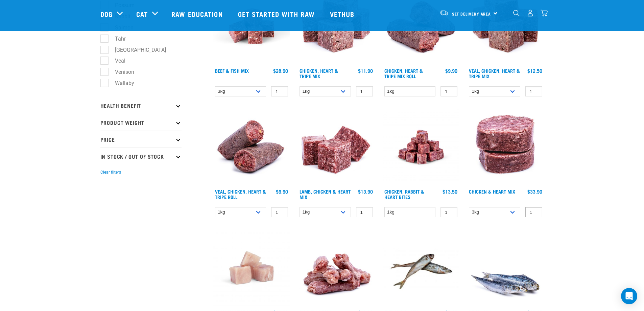 The height and width of the screenshot is (311, 644). Describe the element at coordinates (450, 192) in the screenshot. I see `div: $13.50` at that location.